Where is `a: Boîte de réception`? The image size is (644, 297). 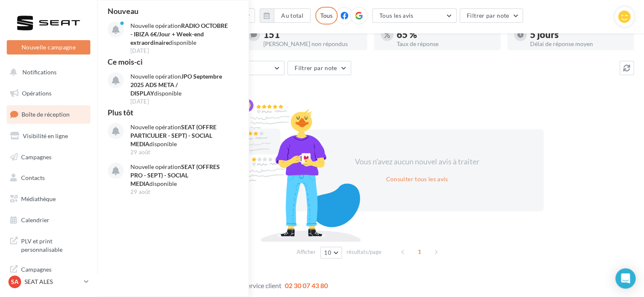
a: Boîte de réception is located at coordinates (49, 114).